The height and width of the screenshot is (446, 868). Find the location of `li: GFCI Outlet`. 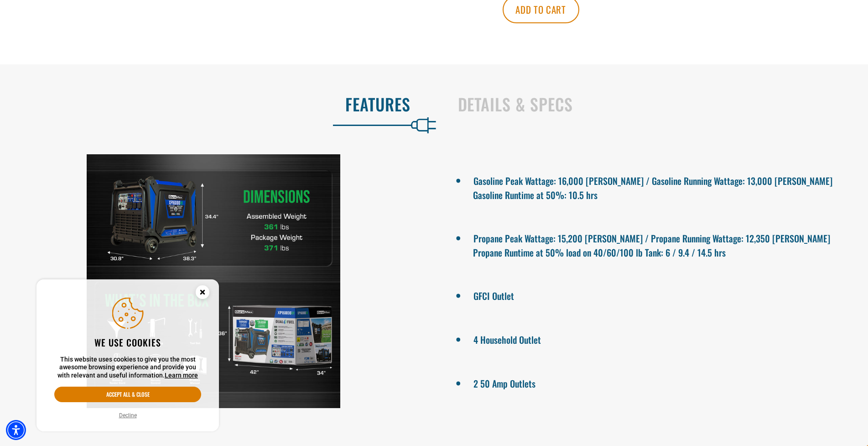

li: GFCI Outlet is located at coordinates (654, 295).